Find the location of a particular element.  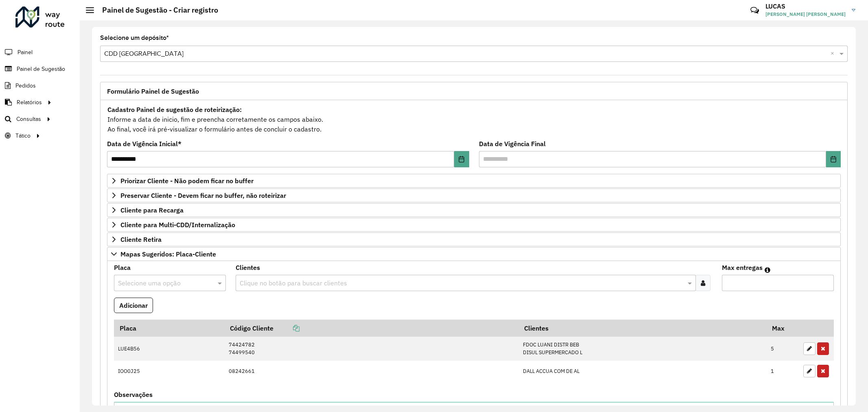

td: FDOC LUANI DISTR BEB DISUL SUPERMERCADO L is located at coordinates (643, 348).